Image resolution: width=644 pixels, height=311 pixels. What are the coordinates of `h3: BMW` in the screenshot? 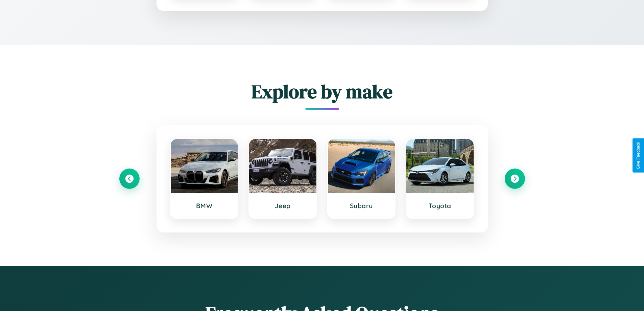 It's located at (204, 206).